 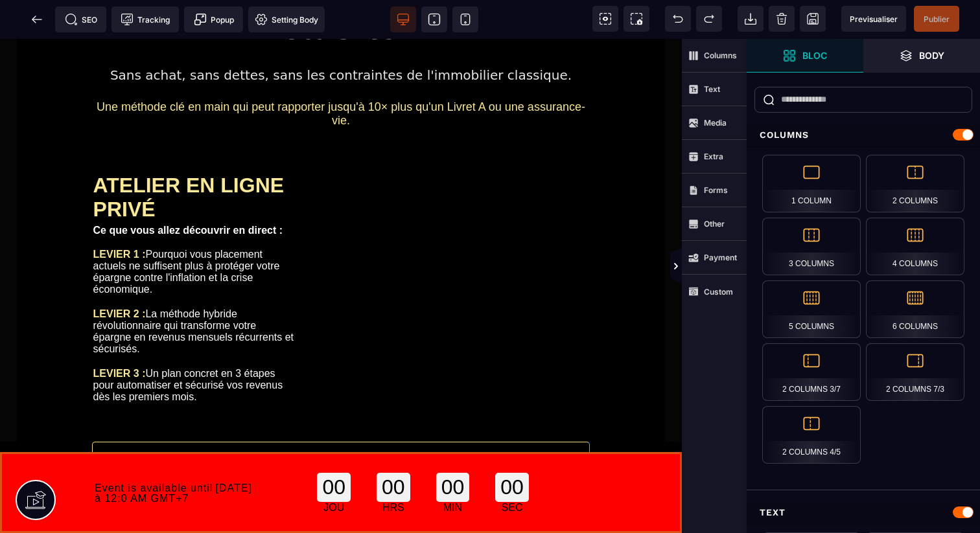 What do you see at coordinates (393, 469) in the screenshot?
I see `div: HRS` at bounding box center [393, 469].